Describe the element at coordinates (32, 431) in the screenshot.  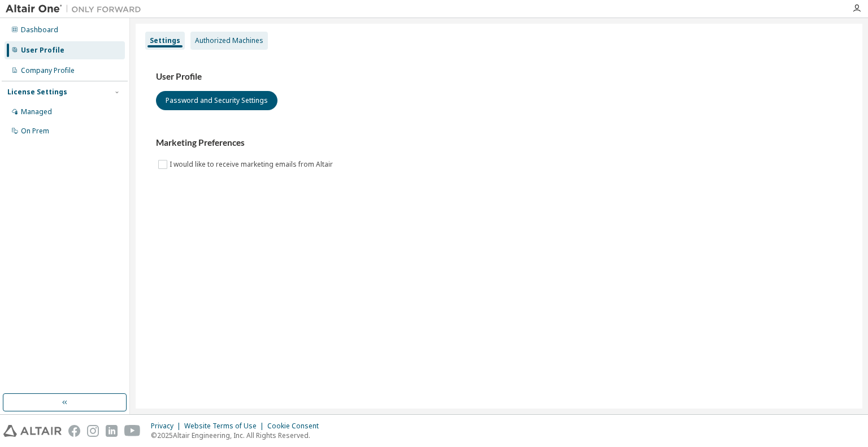
I see `img: altair_logo.svg` at that location.